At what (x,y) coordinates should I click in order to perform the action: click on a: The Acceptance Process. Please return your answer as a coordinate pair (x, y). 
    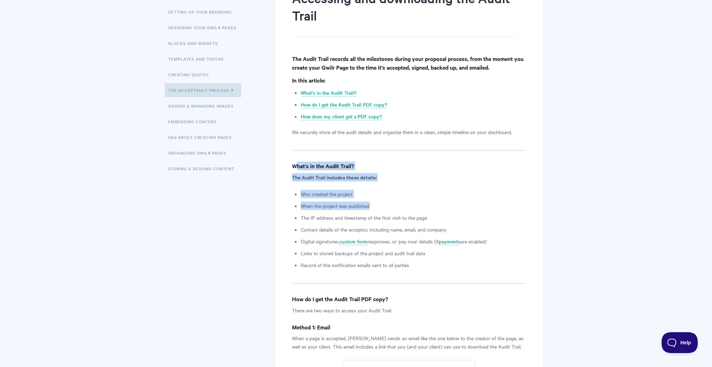
    Looking at the image, I should click on (203, 90).